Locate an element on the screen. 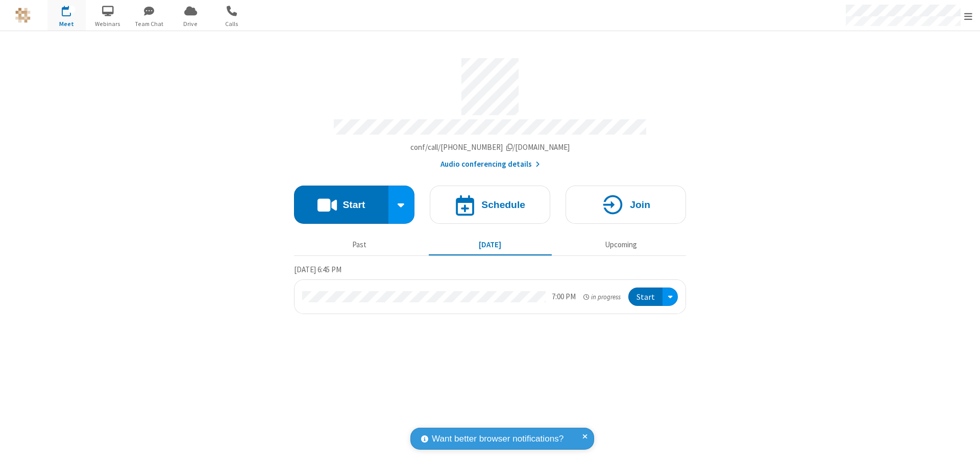 This screenshot has width=980, height=467. div: 7:00 PM is located at coordinates (563, 297).